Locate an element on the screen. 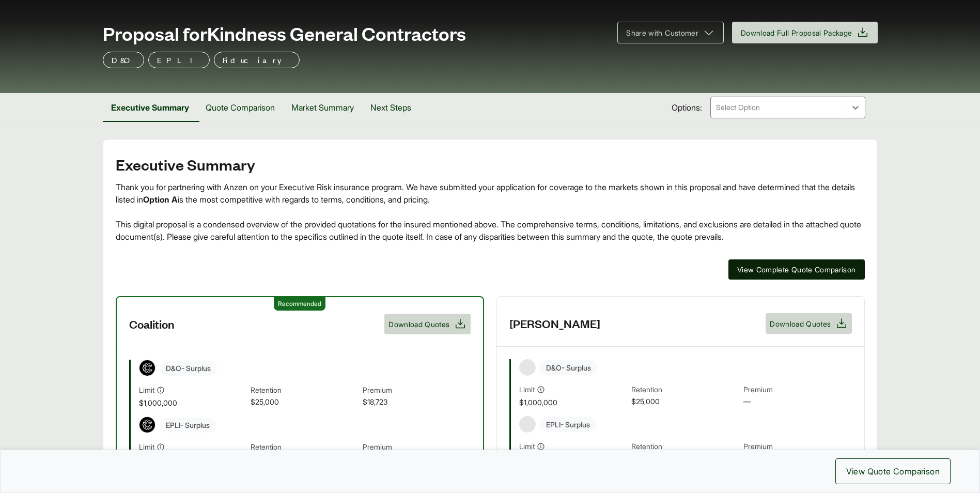  h3: Coalition is located at coordinates (152, 324).